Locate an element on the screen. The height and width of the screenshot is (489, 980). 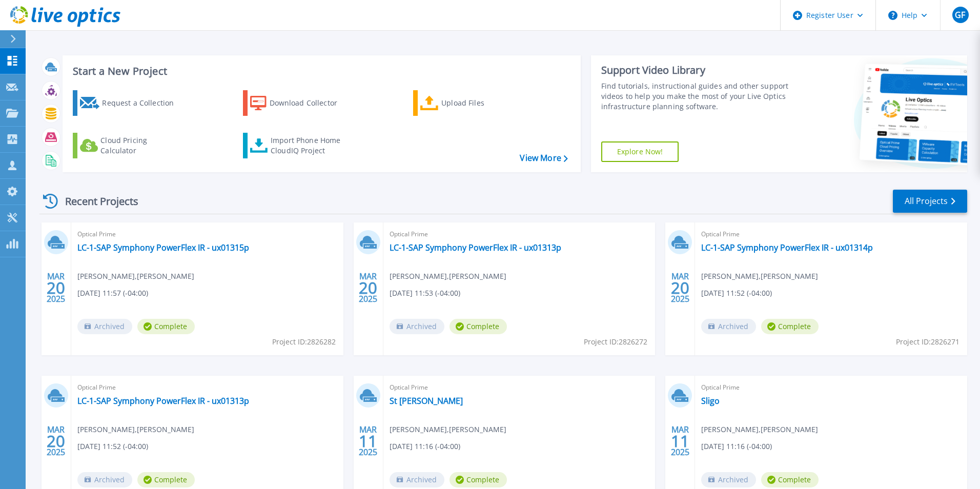
div: Download Collector is located at coordinates (310, 103).